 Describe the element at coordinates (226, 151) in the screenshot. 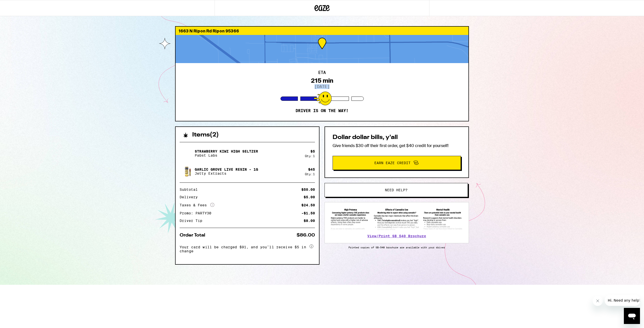

I see `p: Strawberry Kiwi High Seltzer` at that location.